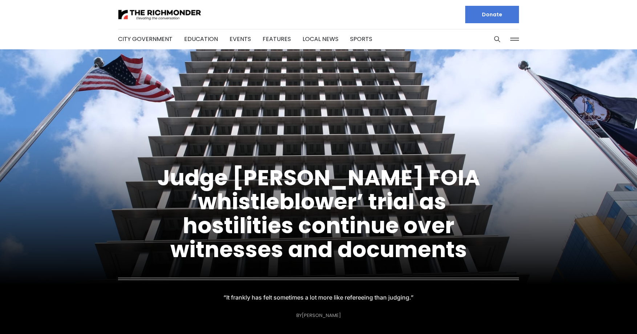  Describe the element at coordinates (160, 15) in the screenshot. I see `img: The Richmonder` at that location.